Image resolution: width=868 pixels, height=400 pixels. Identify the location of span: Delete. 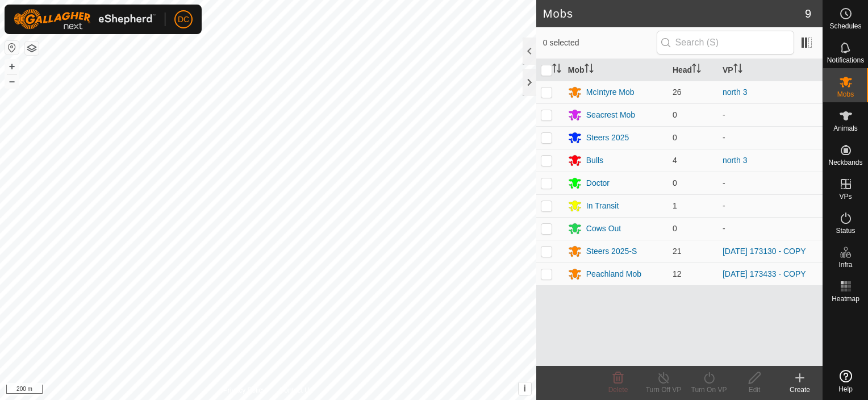
(618, 389).